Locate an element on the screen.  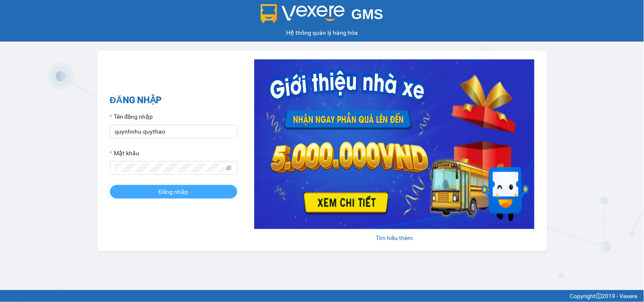
button: Đăng nhập is located at coordinates (173, 192).